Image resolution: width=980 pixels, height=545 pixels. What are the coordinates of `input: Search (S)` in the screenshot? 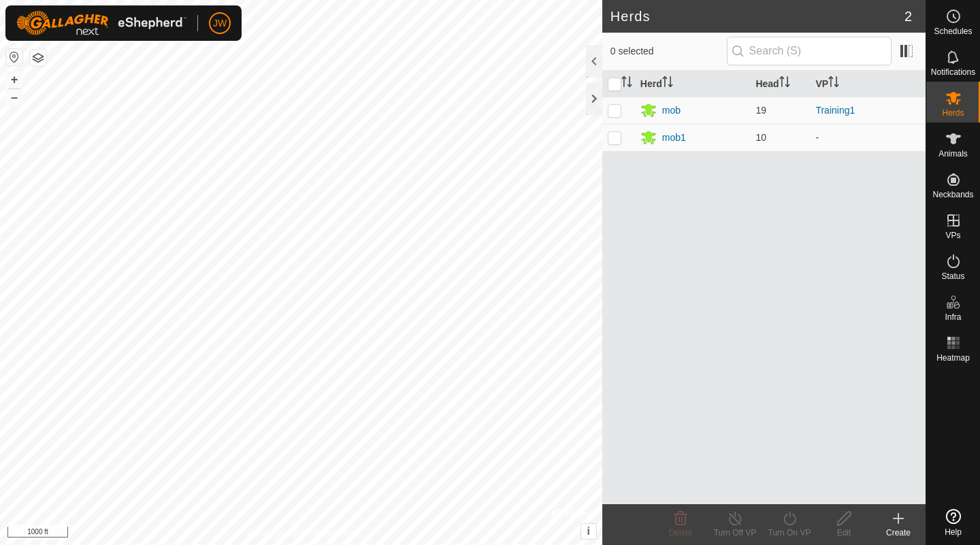 It's located at (809, 51).